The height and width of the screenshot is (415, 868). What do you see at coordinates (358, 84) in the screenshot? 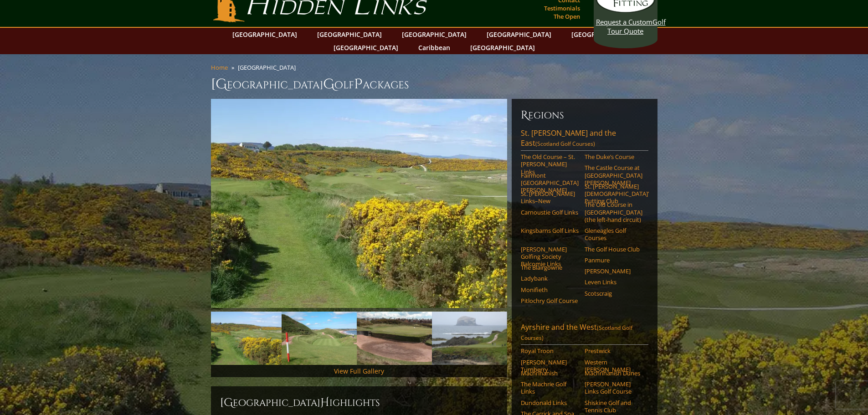
I see `span: P` at bounding box center [358, 84].